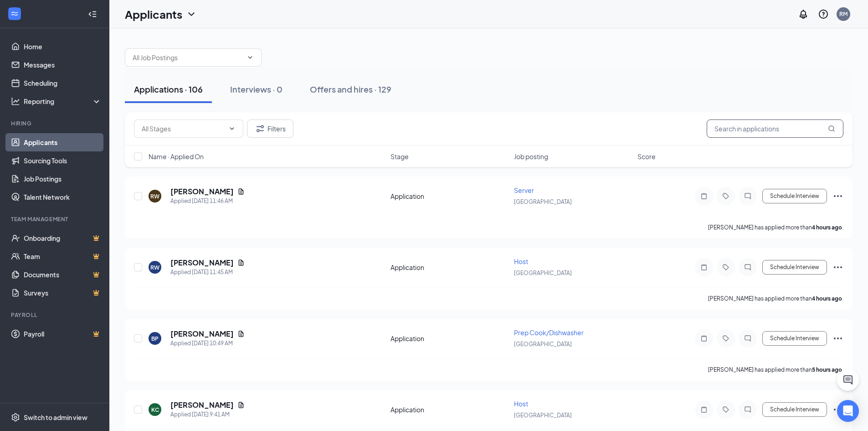 This screenshot has height=431, width=868. Describe the element at coordinates (55, 314) in the screenshot. I see `div: Payroll` at that location.